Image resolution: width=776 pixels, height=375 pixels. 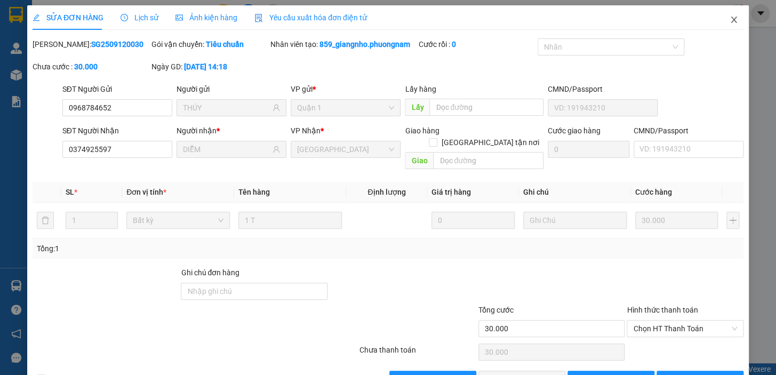 What do you see at coordinates (346, 149) in the screenshot?
I see `span: Ninh Hòa` at bounding box center [346, 149].